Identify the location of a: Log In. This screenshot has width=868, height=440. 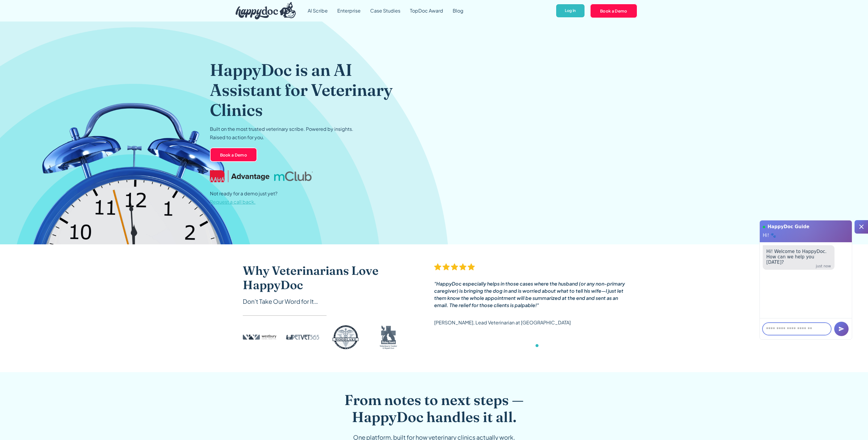
(570, 11).